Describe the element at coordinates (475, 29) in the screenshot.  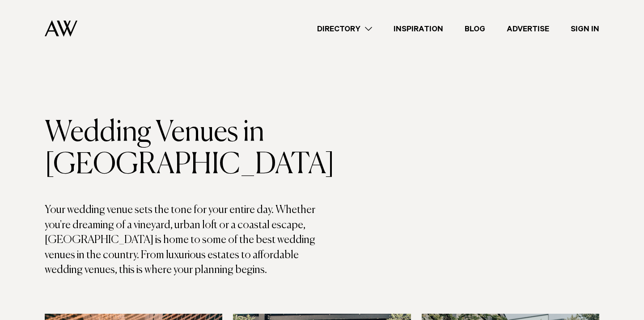
I see `a: Blog` at that location.